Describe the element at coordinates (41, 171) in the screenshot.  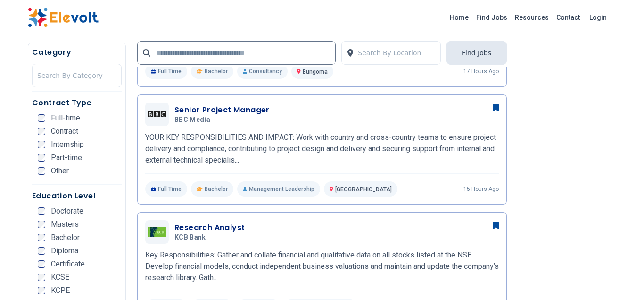
I see `input: Other` at that location.